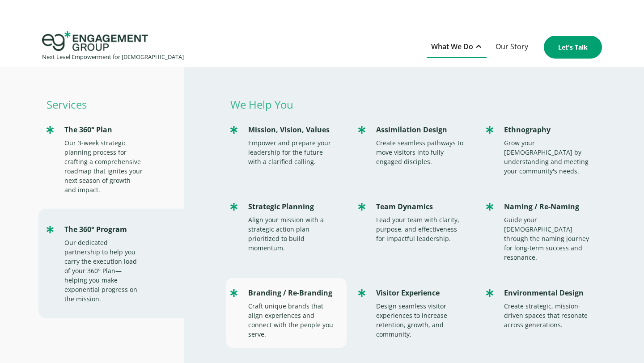 The height and width of the screenshot is (363, 644). I want to click on div: Naming / Re-Naming, so click(549, 206).